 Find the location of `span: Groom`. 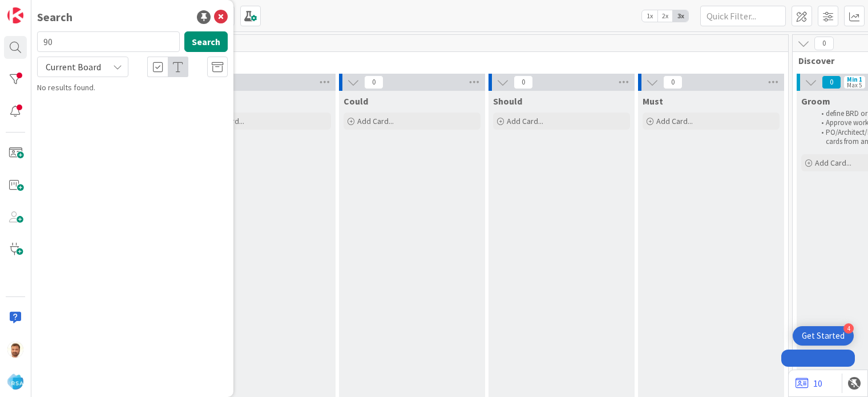

span: Groom is located at coordinates (816, 101).